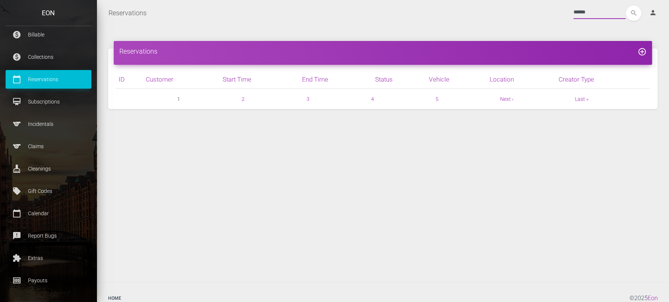 The image size is (669, 302). Describe the element at coordinates (521, 79) in the screenshot. I see `th: Location` at that location.